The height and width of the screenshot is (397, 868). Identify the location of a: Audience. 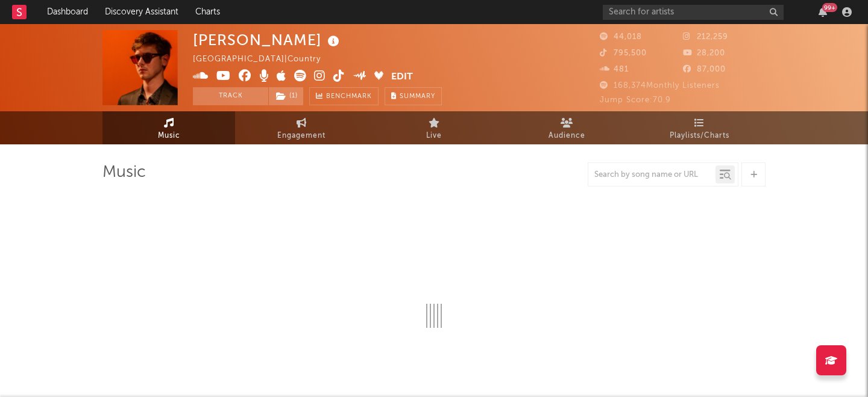
(566, 128).